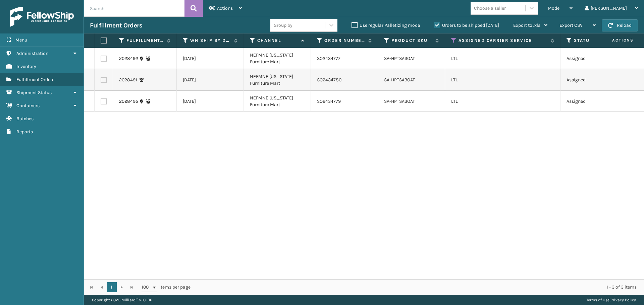  What do you see at coordinates (283, 25) in the screenshot?
I see `div: Group by` at bounding box center [283, 25].